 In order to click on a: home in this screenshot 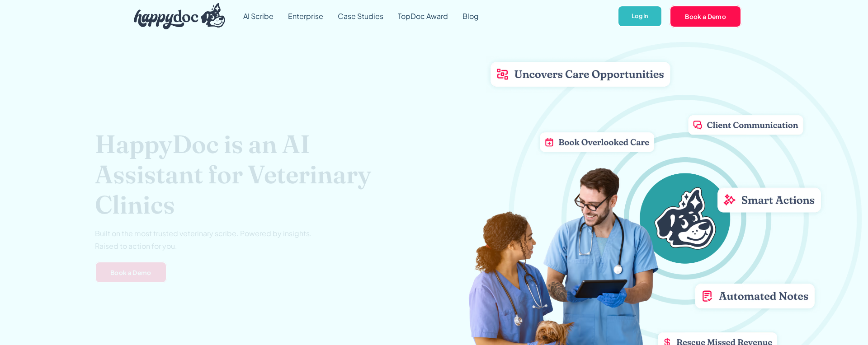, I will do `click(175, 16)`.